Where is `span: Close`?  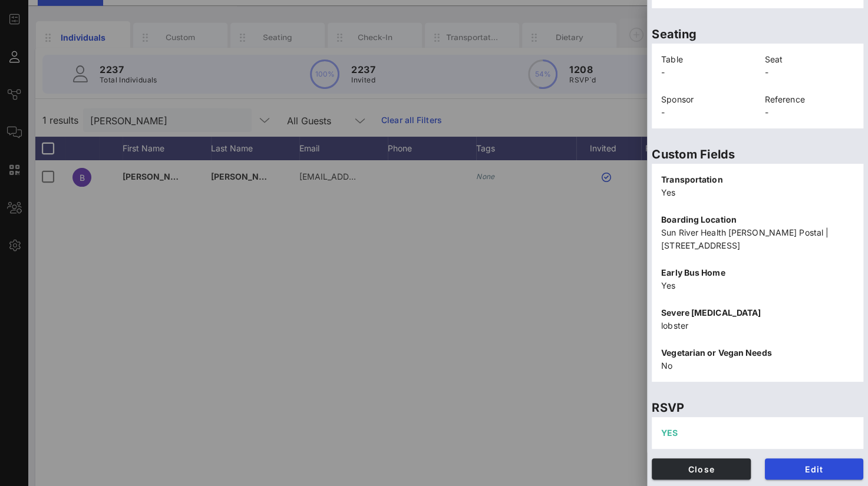 span: Close is located at coordinates (701, 469).